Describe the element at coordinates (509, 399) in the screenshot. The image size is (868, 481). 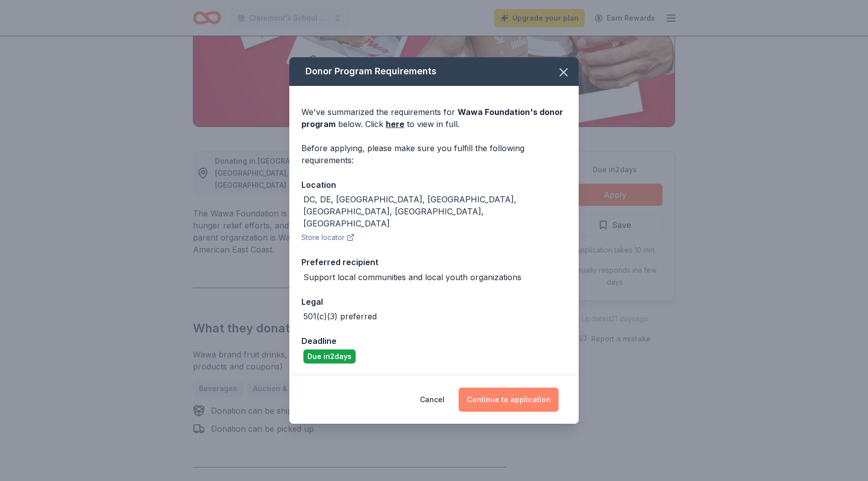
I see `button: Continue to application` at that location.